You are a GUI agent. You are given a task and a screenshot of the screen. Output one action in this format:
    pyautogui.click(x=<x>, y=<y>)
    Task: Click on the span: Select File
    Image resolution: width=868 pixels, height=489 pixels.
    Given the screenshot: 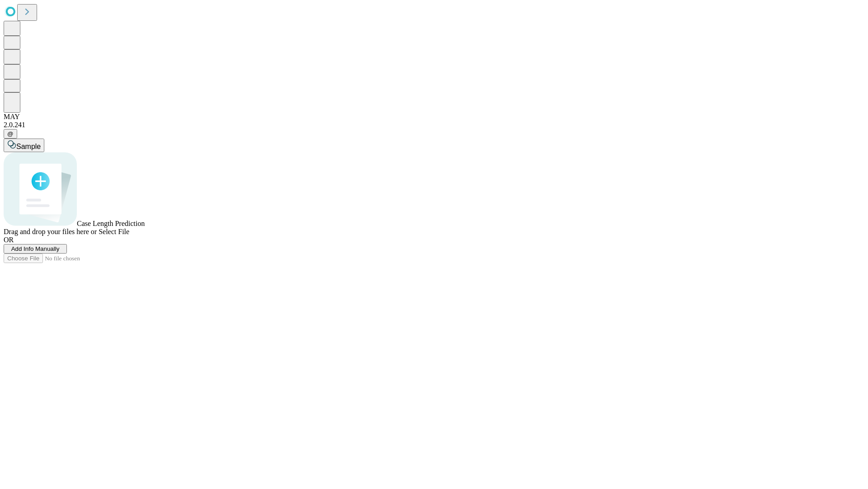 What is the action you would take?
    pyautogui.click(x=114, y=231)
    